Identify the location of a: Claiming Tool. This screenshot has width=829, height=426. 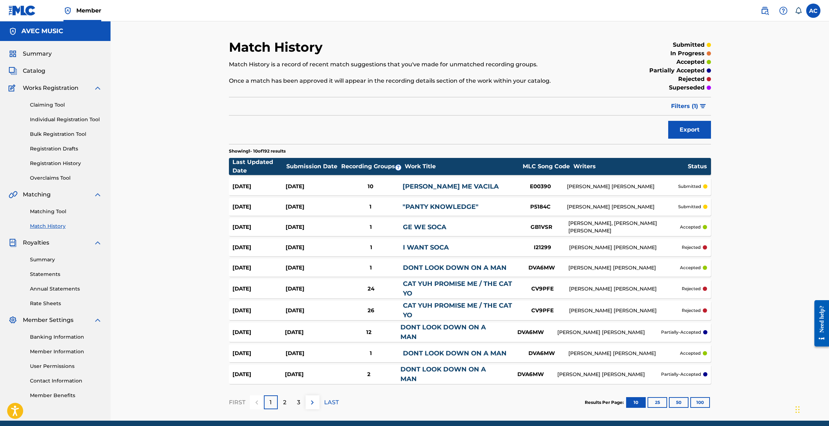
(66, 105).